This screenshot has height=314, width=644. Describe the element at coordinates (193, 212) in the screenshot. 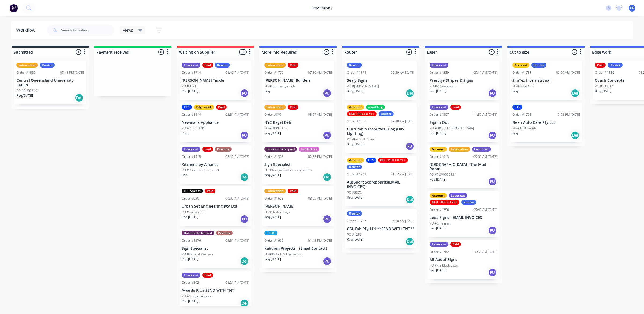

I see `p: PO # Urban Set` at that location.